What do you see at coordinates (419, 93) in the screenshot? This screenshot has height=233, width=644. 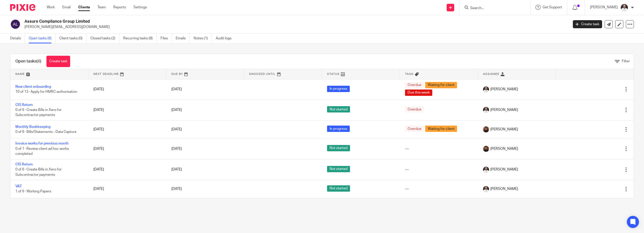 I see `span: Due this week` at bounding box center [419, 93].